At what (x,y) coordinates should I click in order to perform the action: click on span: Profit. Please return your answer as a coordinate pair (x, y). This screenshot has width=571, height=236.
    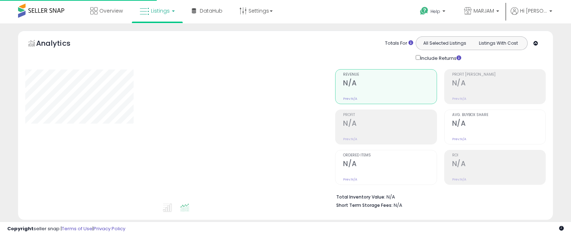
    Looking at the image, I should click on (390, 115).